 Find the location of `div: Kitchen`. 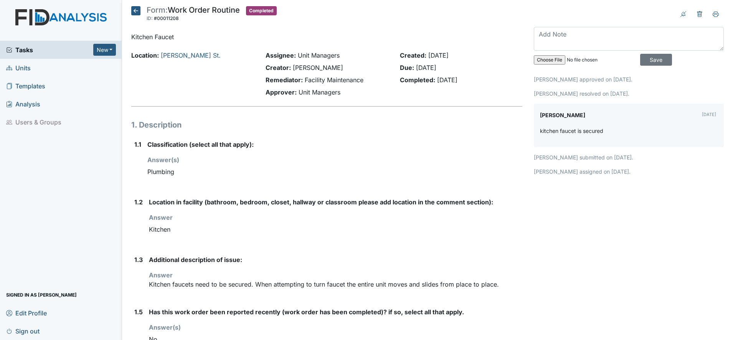

div: Kitchen is located at coordinates (335, 229).